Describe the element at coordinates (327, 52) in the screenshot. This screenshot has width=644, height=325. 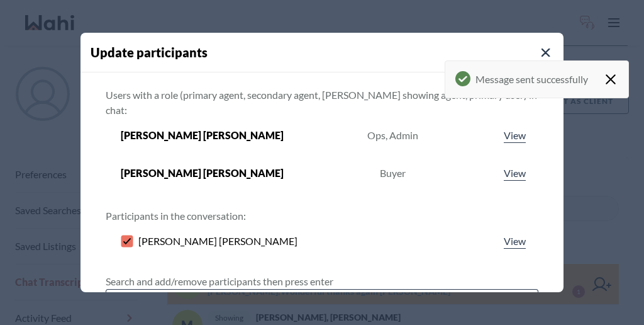
I see `h4: Update participants` at that location.